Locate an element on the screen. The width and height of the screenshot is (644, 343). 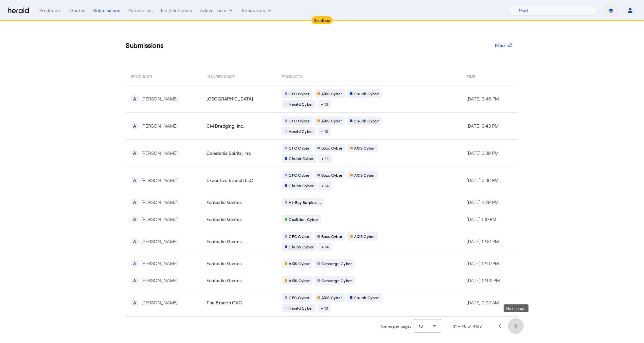
table: Table view of all submissions by your platform is located at coordinates (322, 192).